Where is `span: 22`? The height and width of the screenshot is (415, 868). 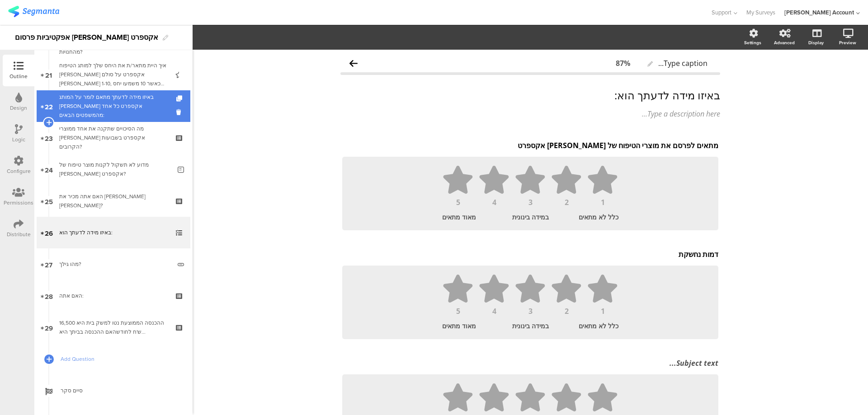
span: 22 is located at coordinates (49, 106).